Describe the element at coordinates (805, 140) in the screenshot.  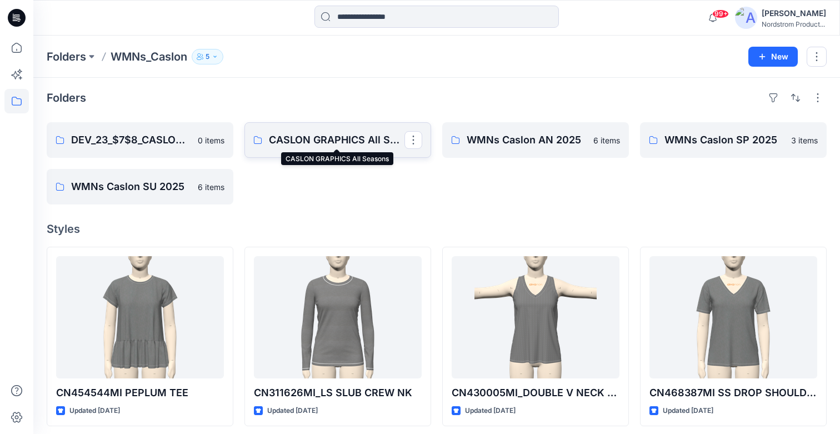
I see `p: 3 items` at that location.